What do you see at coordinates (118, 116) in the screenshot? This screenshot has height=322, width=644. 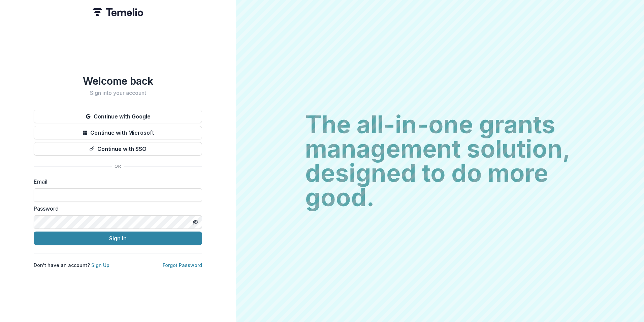 I see `button: Continue with Google` at bounding box center [118, 116].